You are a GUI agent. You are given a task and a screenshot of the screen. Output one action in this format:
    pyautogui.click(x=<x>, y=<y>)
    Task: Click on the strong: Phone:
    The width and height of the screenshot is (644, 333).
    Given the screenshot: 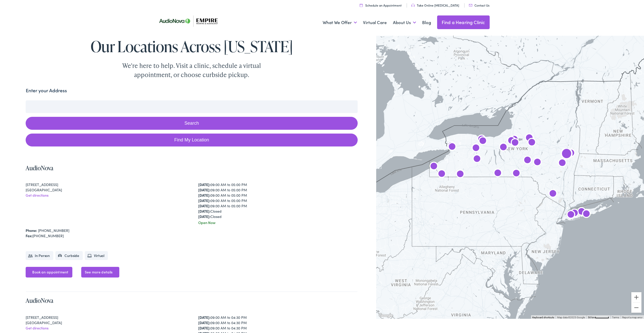 What is the action you would take?
    pyautogui.click(x=31, y=231)
    